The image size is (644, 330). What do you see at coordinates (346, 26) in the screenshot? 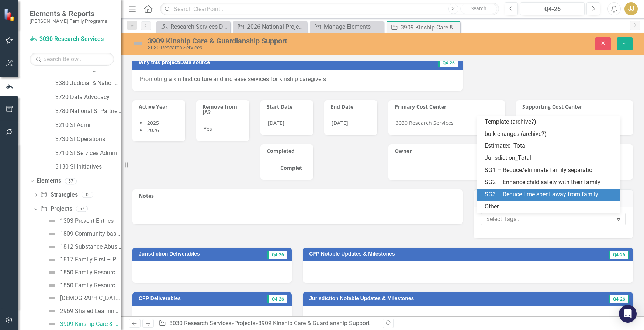
I see `a: Manage Elements` at bounding box center [346, 26].